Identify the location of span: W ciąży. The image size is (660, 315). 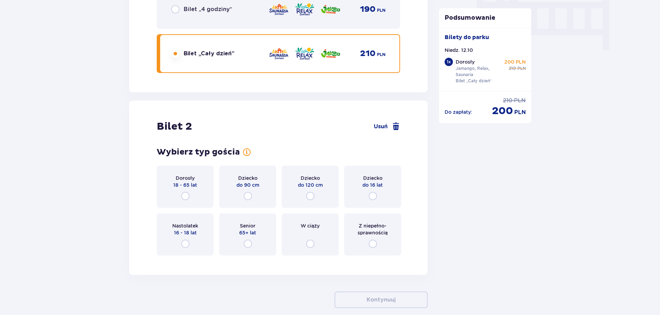
(310, 225).